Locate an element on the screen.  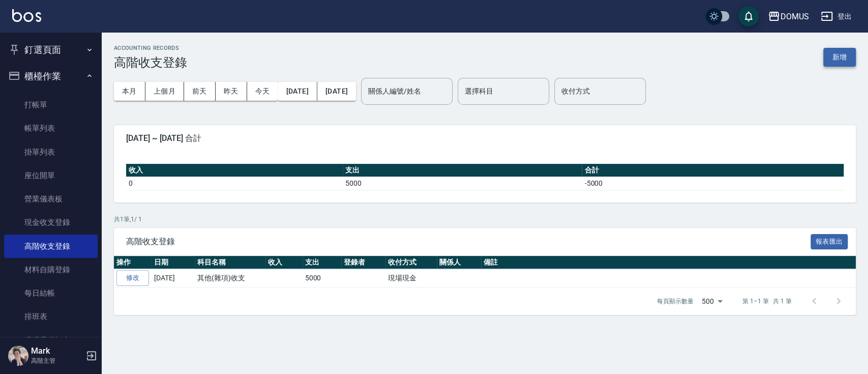
span: 高階收支登錄 is located at coordinates (468, 242).